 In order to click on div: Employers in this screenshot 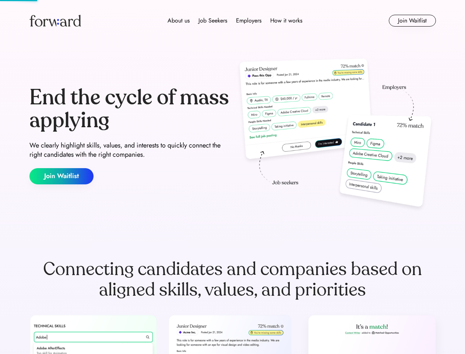, I will do `click(249, 21)`.